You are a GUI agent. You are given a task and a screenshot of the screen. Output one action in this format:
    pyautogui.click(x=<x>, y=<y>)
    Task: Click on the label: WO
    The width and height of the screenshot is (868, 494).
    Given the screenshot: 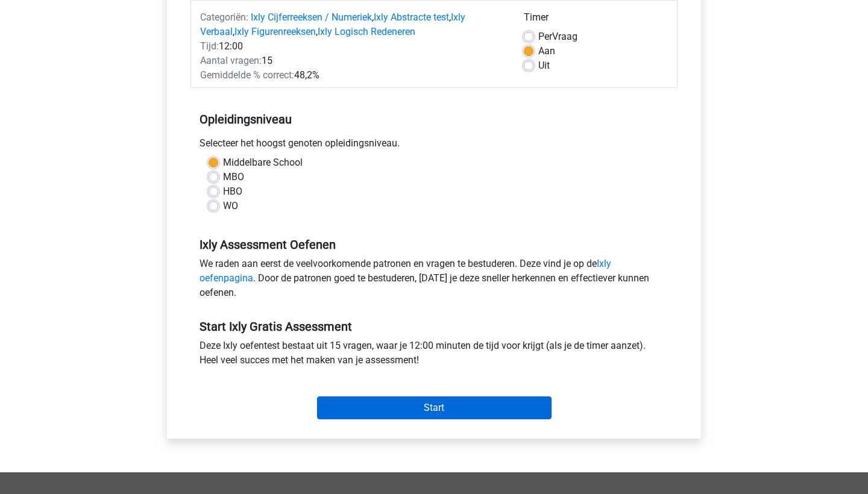 What is the action you would take?
    pyautogui.click(x=230, y=206)
    